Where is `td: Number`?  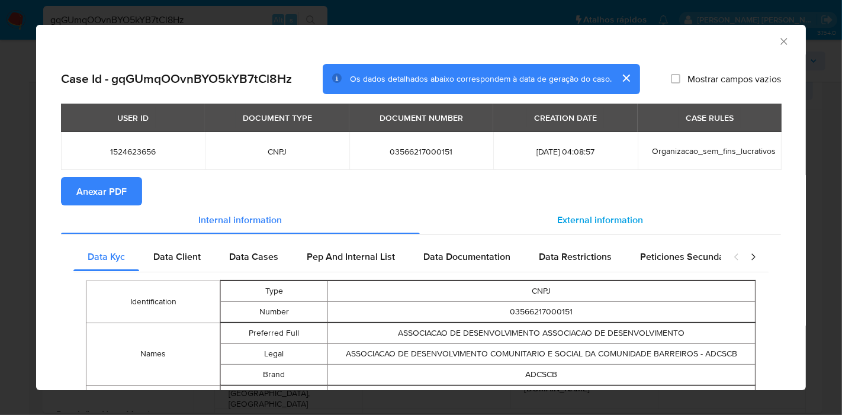
td: Number is located at coordinates (274, 312).